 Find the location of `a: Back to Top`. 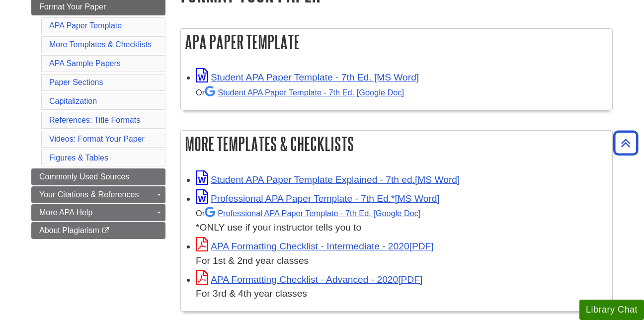

a: Back to Top is located at coordinates (626, 142).